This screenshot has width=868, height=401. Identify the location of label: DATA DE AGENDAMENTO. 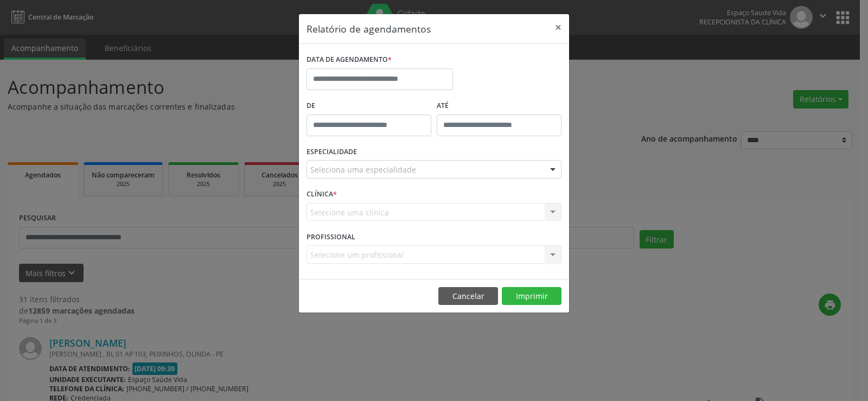
(349, 60).